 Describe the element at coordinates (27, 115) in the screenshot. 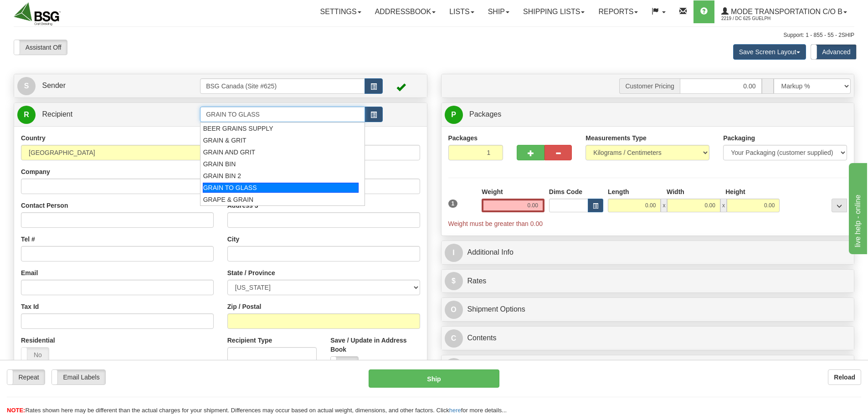

I see `span: R` at that location.